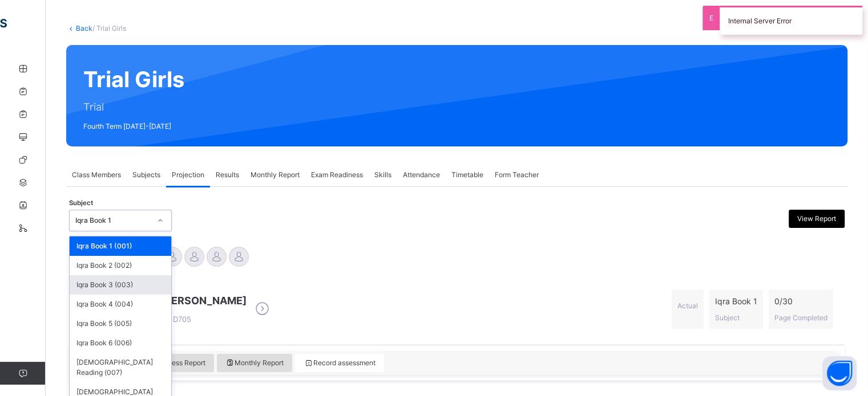 This screenshot has height=396, width=868. I want to click on div: Iqra Book 4 (004), so click(120, 304).